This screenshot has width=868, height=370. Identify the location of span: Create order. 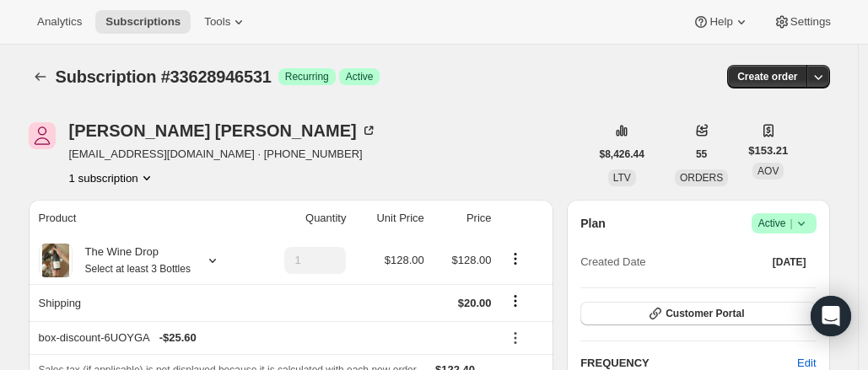
(767, 77).